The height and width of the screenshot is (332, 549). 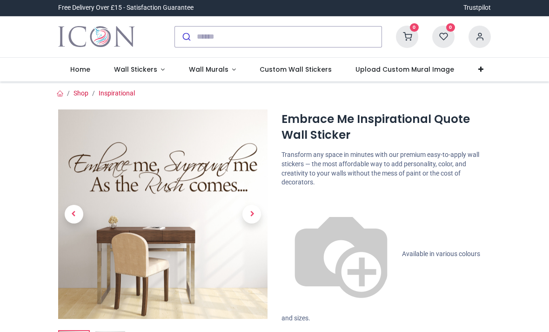 What do you see at coordinates (386, 127) in the screenshot?
I see `h1: Embrace Me Inspirational Quote Wall Sticker` at bounding box center [386, 127].